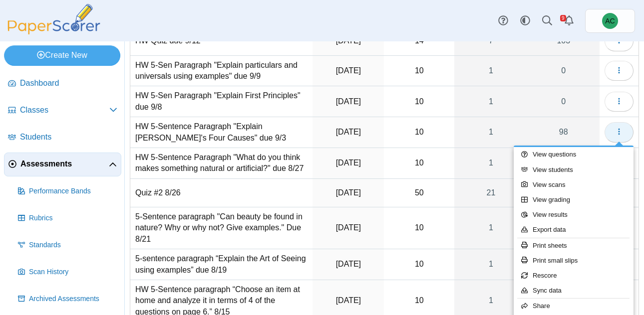  Describe the element at coordinates (574, 230) in the screenshot. I see `a: Export data` at that location.